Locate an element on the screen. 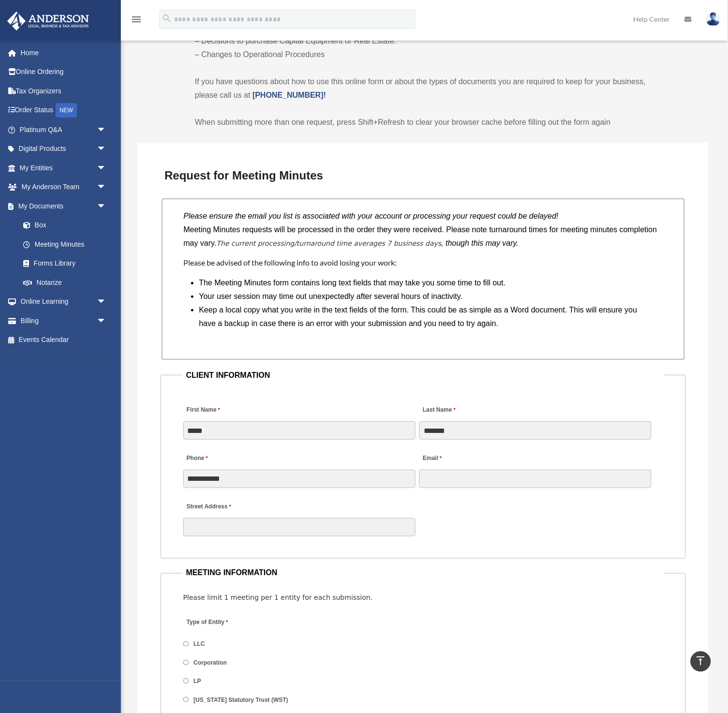  a: Billingarrow_drop_down is located at coordinates (64, 321).